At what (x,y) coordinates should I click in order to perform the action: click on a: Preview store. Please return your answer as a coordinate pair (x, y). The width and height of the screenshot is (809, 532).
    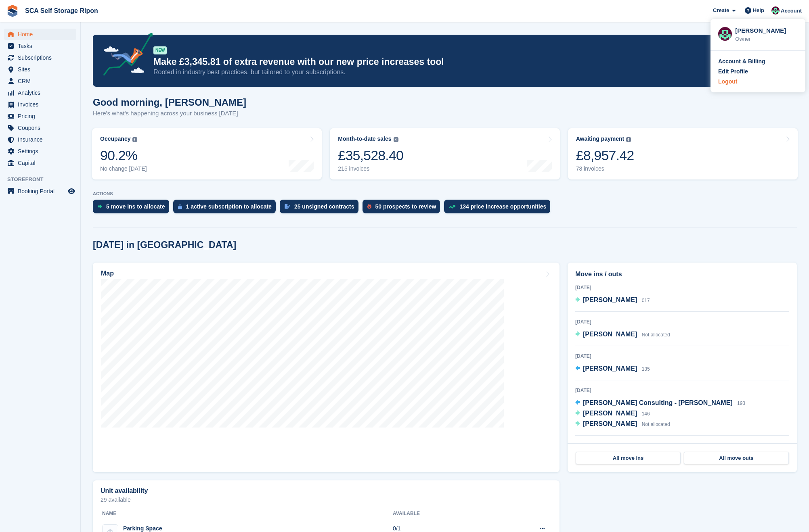
    Looking at the image, I should click on (72, 191).